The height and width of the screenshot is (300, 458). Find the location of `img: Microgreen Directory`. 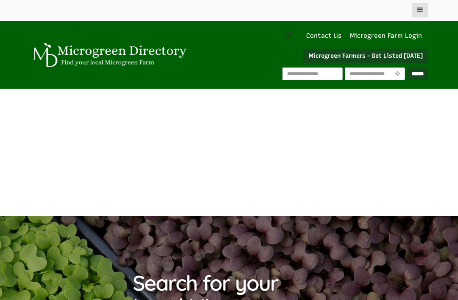

img: Microgreen Directory is located at coordinates (109, 55).